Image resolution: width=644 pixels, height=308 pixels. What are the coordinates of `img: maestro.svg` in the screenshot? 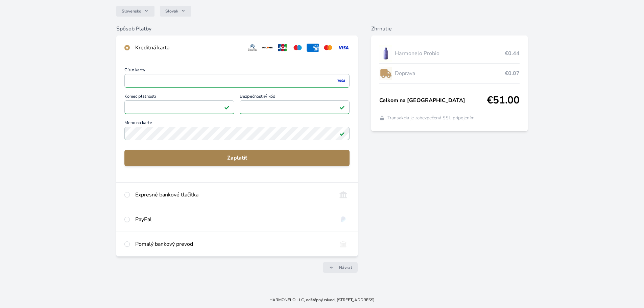 It's located at (298, 48).